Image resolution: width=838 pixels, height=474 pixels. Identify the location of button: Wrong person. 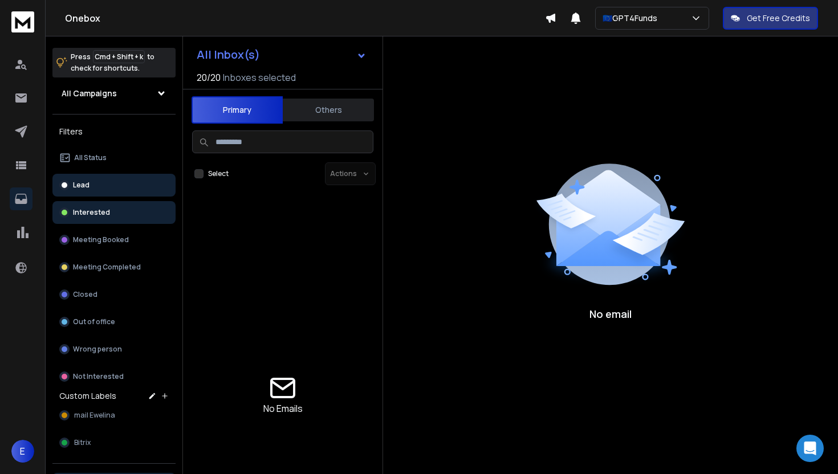
(114, 349).